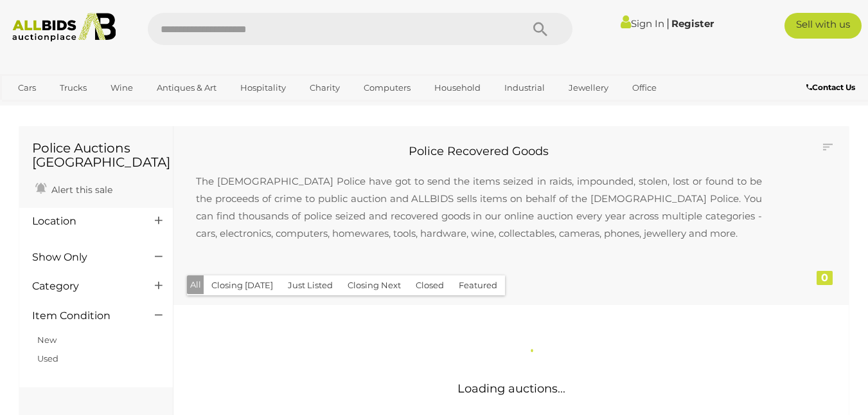  What do you see at coordinates (512, 388) in the screenshot?
I see `span: Loading auctions...` at bounding box center [512, 388].